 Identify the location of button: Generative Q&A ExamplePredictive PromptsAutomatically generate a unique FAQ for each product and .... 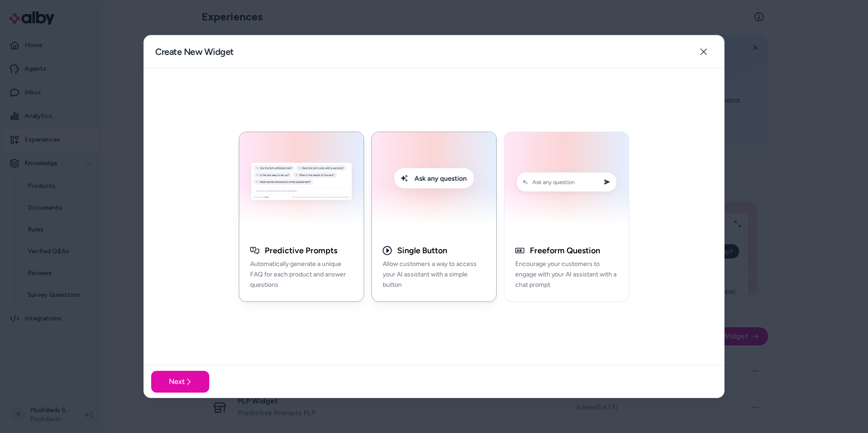
(302, 216).